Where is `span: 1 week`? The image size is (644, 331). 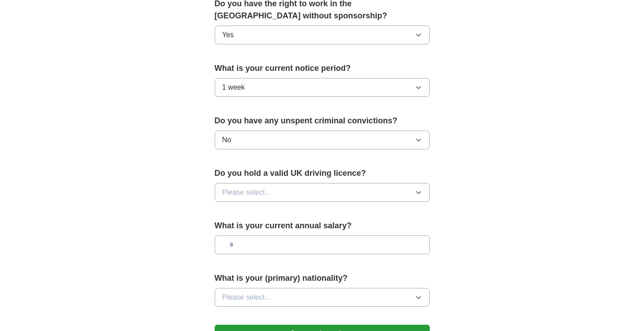 span: 1 week is located at coordinates (234, 87).